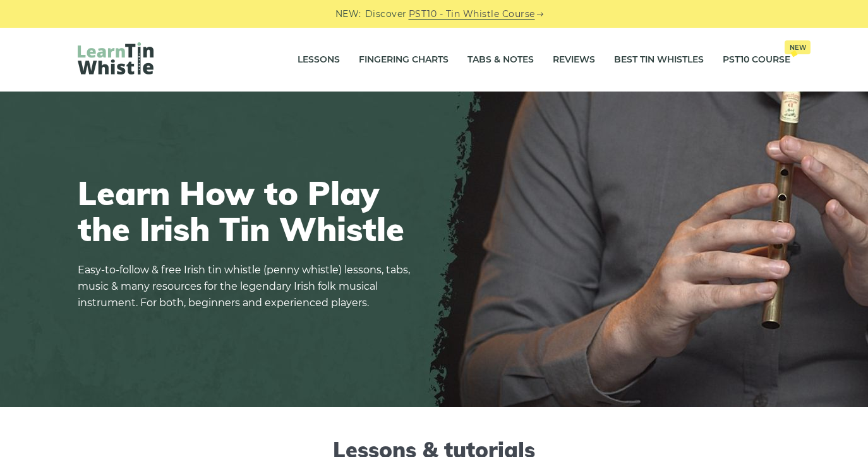 The image size is (868, 457). Describe the element at coordinates (116, 58) in the screenshot. I see `img: LearnTinWhistle.com` at that location.